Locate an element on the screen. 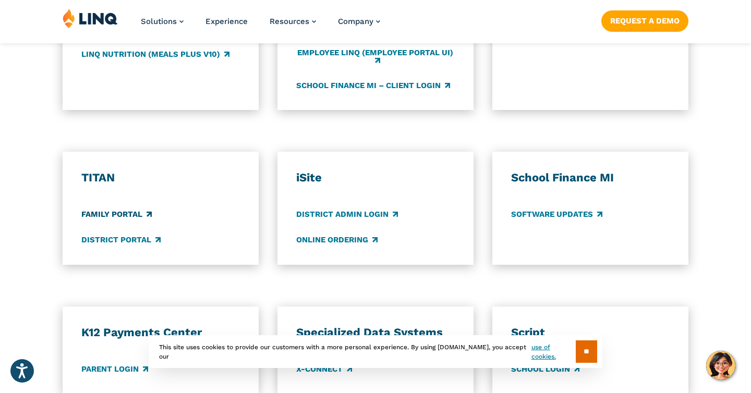 Image resolution: width=751 pixels, height=393 pixels. a: Employee LINQ (Employee Portal UI) is located at coordinates (375, 57).